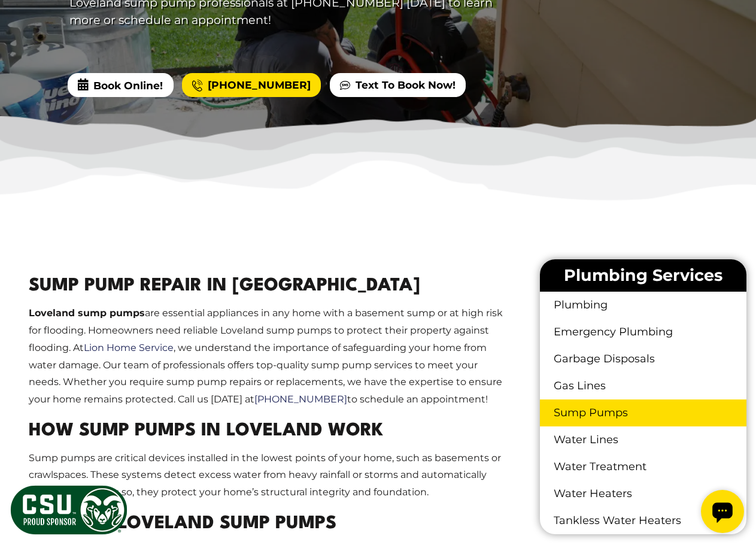  What do you see at coordinates (268, 524) in the screenshot?
I see `h2: Types Of Loveland Sump Pumps` at bounding box center [268, 524].